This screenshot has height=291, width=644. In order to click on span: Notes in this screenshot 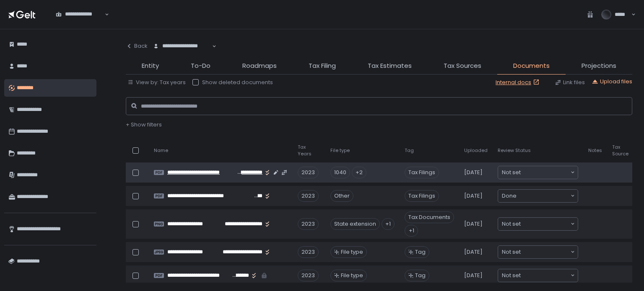, I will do `click(595, 150)`.